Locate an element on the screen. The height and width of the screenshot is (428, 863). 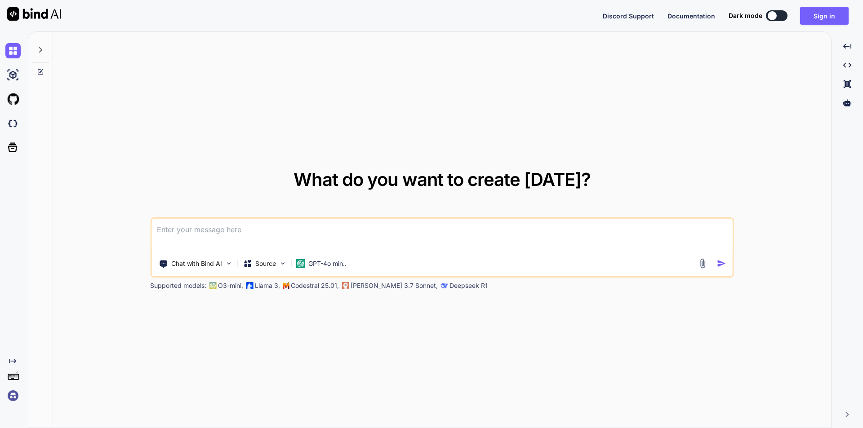
p: Codestral 25.01, is located at coordinates (315, 286).